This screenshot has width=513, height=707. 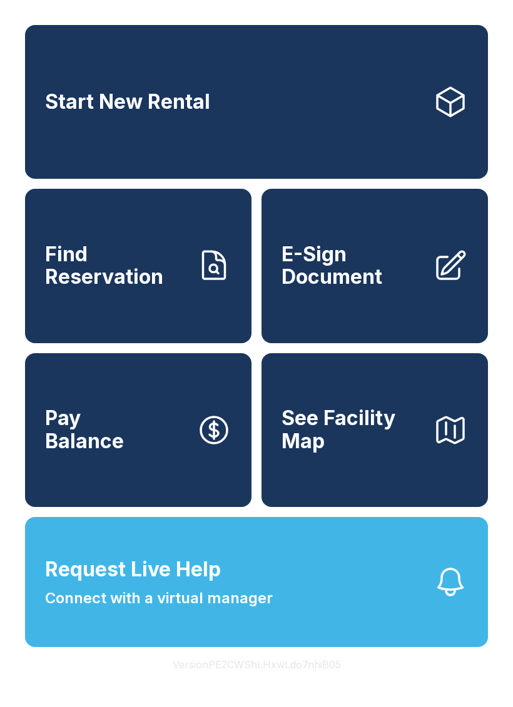 I want to click on a: PayBalance, so click(x=138, y=430).